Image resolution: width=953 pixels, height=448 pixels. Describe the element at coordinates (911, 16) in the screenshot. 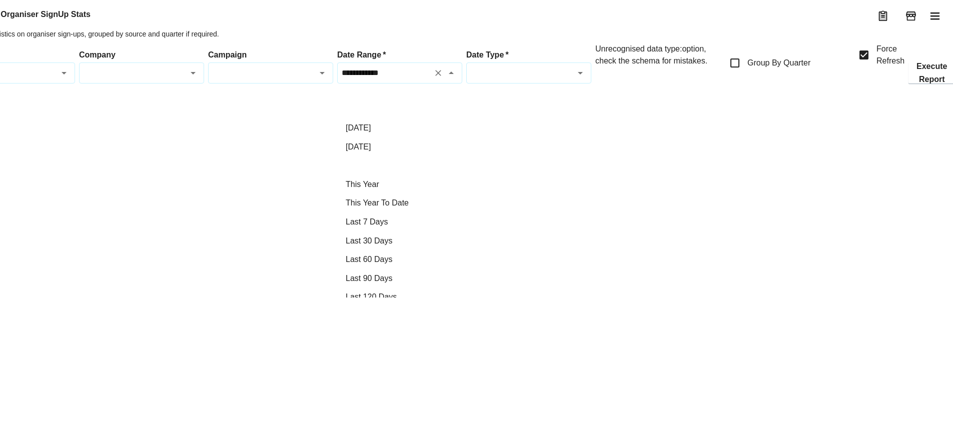

I see `button: Add Store Visit` at that location.